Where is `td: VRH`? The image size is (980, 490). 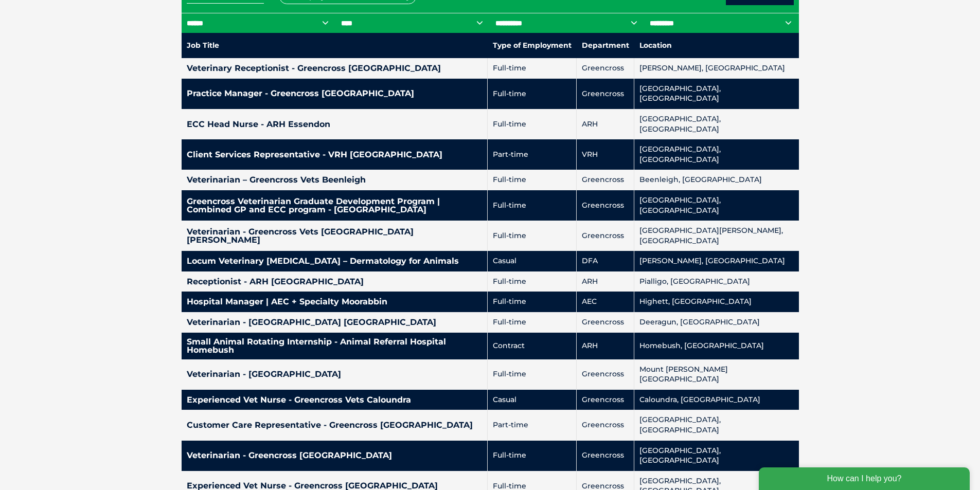
td: VRH is located at coordinates (605, 154).